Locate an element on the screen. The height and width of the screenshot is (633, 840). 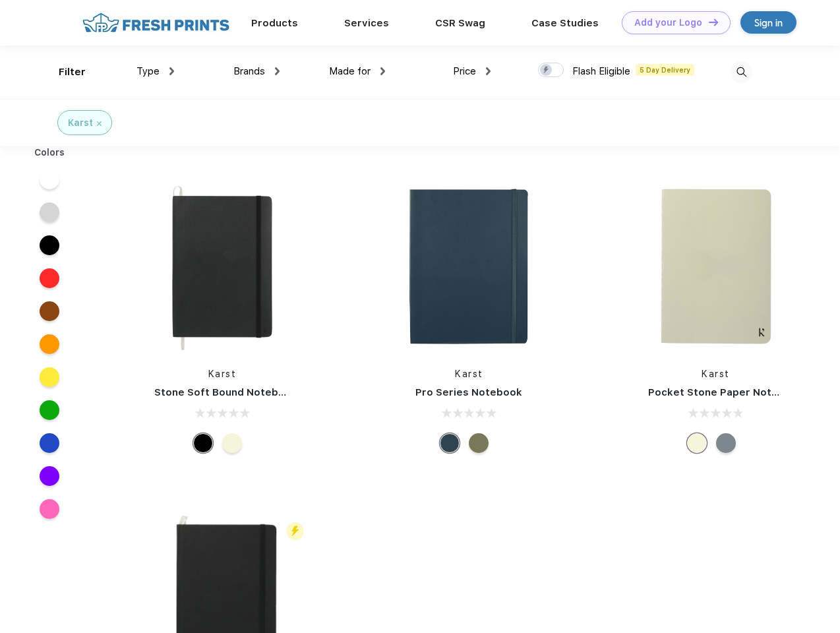
div: Add your Logo is located at coordinates (668, 23).